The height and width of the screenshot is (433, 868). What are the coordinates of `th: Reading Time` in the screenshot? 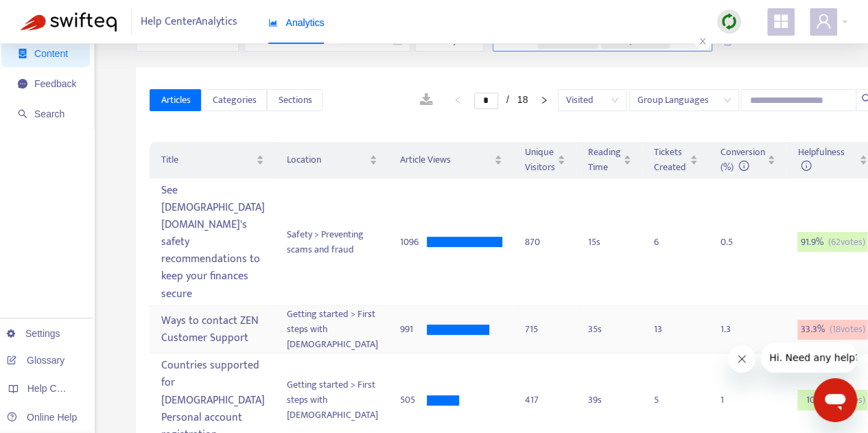 It's located at (609, 160).